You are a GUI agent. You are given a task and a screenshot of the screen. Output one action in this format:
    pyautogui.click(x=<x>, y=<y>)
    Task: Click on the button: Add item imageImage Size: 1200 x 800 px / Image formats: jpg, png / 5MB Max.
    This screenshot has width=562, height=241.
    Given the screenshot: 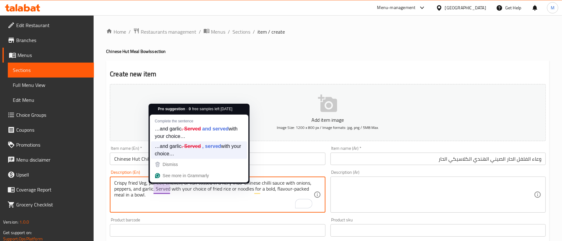 What is the action you would take?
    pyautogui.click(x=327, y=113)
    